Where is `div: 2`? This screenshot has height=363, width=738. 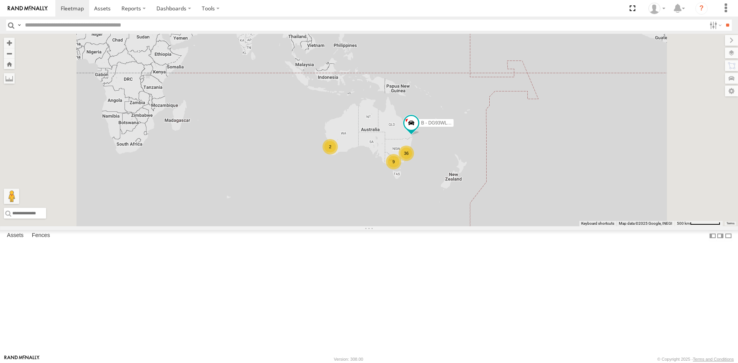
div: 2 is located at coordinates (330, 147).